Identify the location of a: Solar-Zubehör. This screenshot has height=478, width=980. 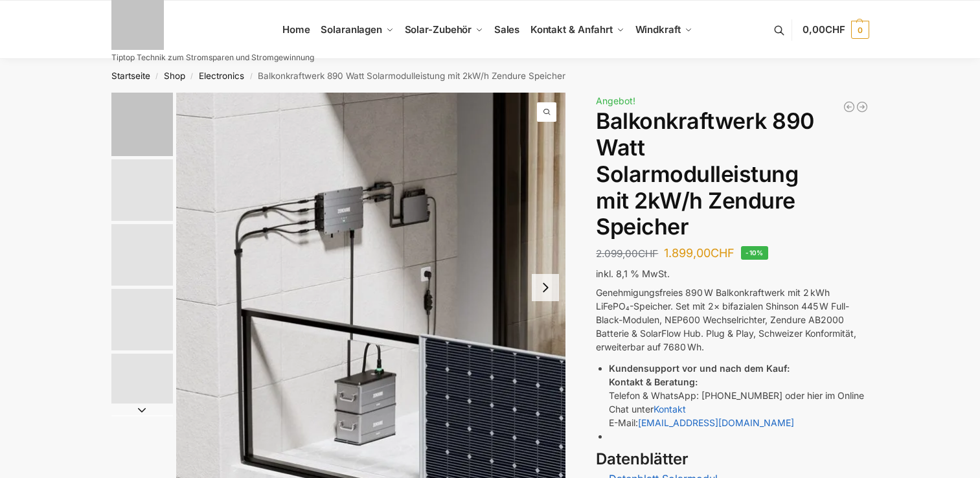
(443, 29).